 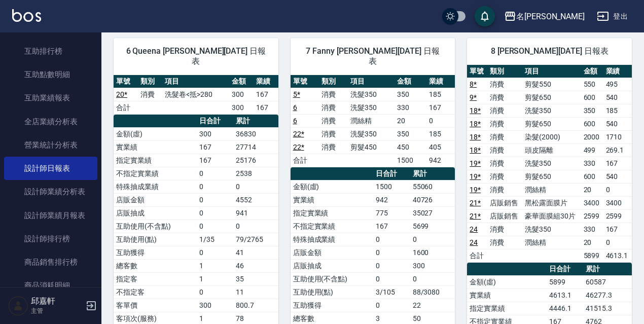 What do you see at coordinates (592, 97) in the screenshot?
I see `td: 600` at bounding box center [592, 97].